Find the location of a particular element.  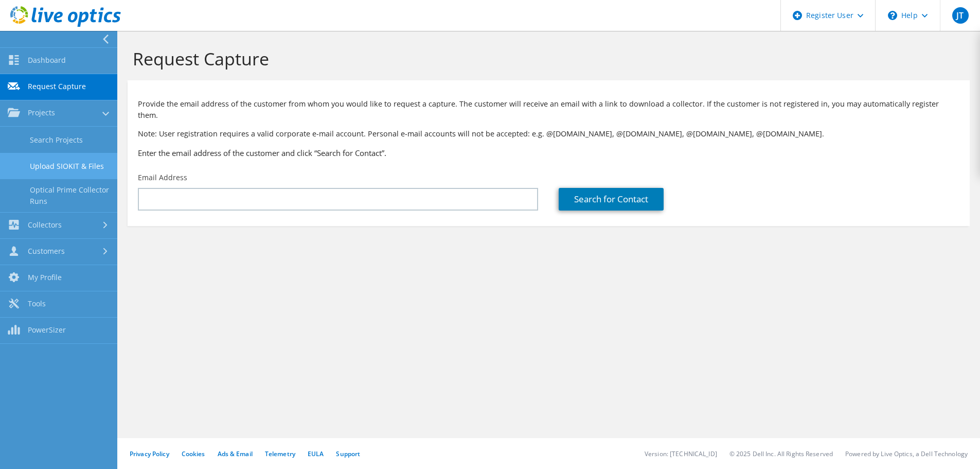

span: JT is located at coordinates (960, 15).